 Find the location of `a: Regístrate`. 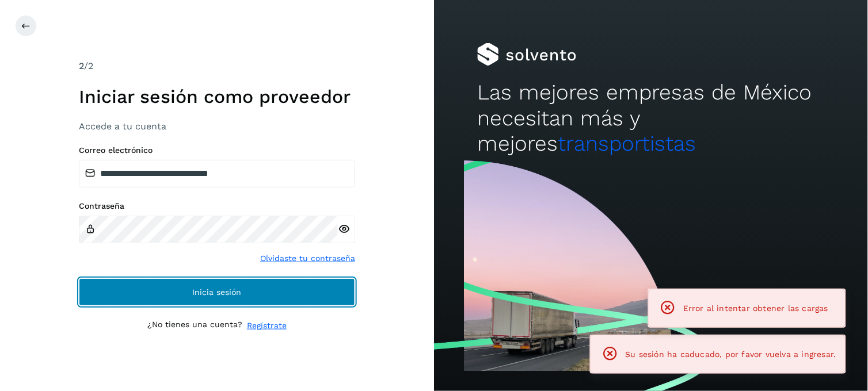

a: Regístrate is located at coordinates (266, 326).